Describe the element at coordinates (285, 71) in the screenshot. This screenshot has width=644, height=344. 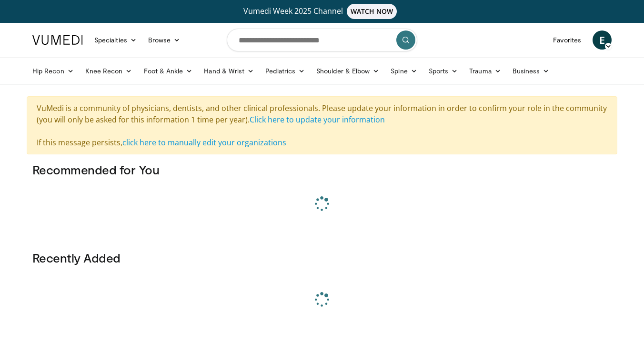
I see `a: Pediatrics` at that location.